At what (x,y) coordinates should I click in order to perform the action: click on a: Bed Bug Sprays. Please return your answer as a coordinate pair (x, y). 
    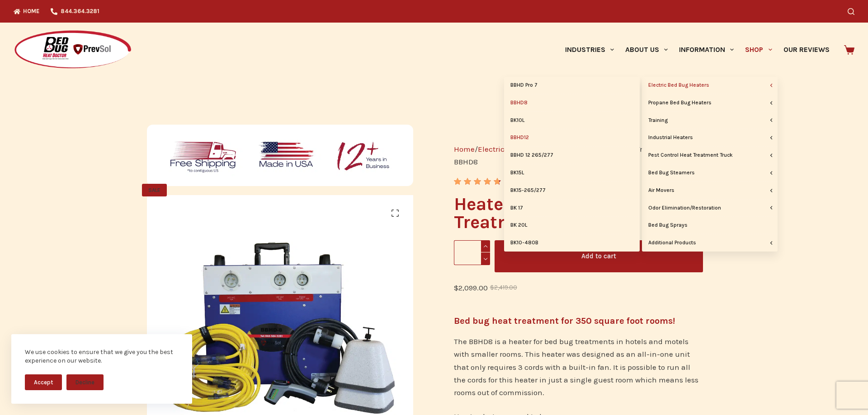
    Looking at the image, I should click on (710, 226).